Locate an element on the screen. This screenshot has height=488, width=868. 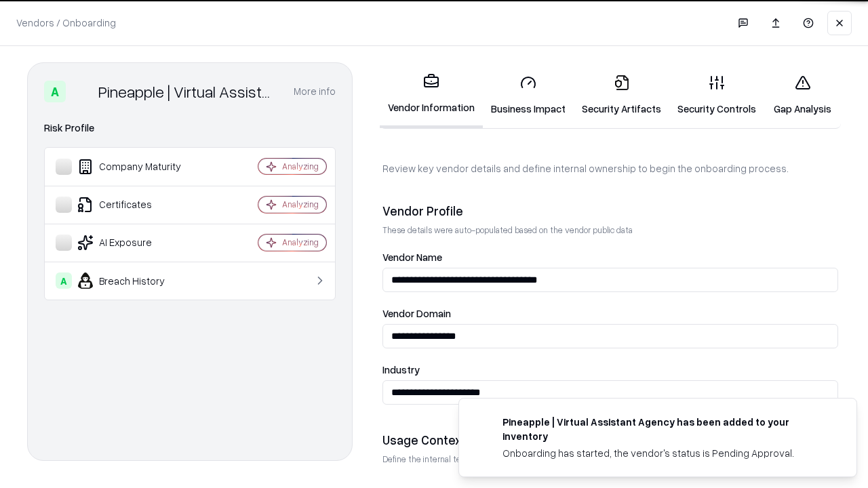
p: Vendors / Onboarding is located at coordinates (66, 22).